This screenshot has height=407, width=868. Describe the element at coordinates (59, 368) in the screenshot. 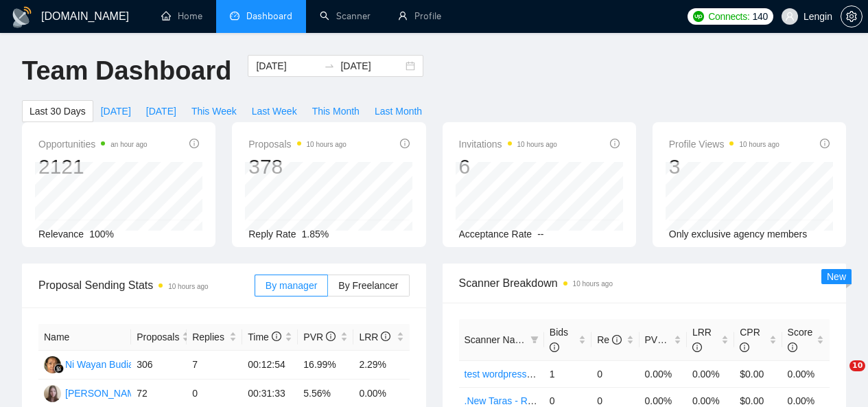

I see `img: gigradar-bm.png` at that location.